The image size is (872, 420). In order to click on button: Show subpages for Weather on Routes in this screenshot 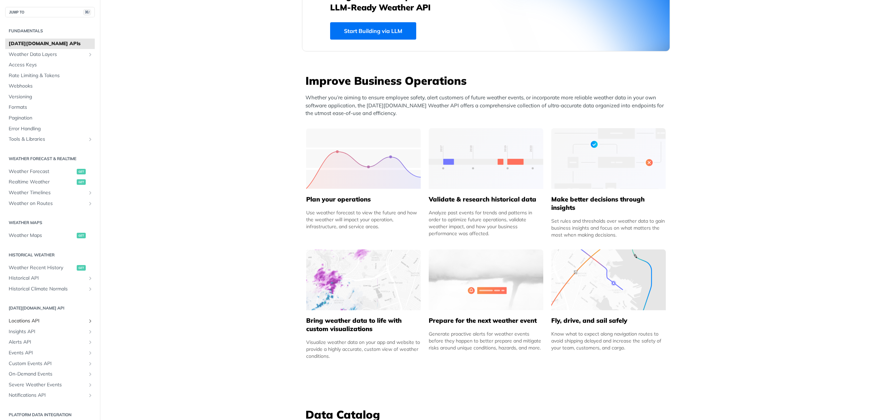, I will do `click(90, 203)`.